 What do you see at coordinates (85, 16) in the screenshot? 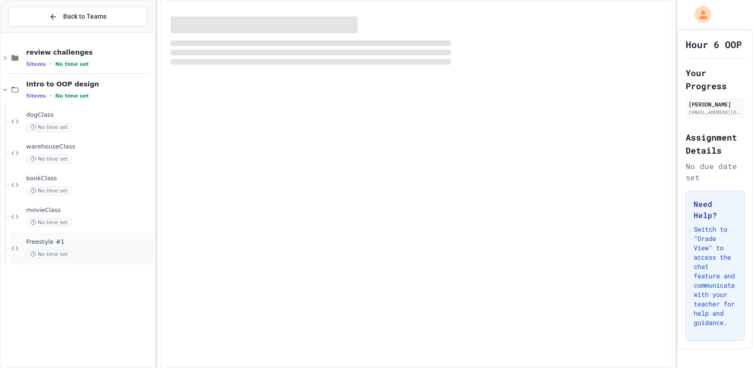
I see `span: Back to Teams` at bounding box center [85, 16].